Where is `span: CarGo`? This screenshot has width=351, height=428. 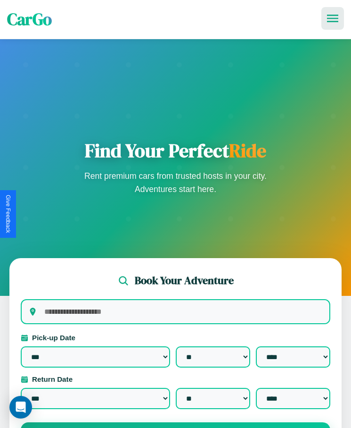 span: CarGo is located at coordinates (29, 19).